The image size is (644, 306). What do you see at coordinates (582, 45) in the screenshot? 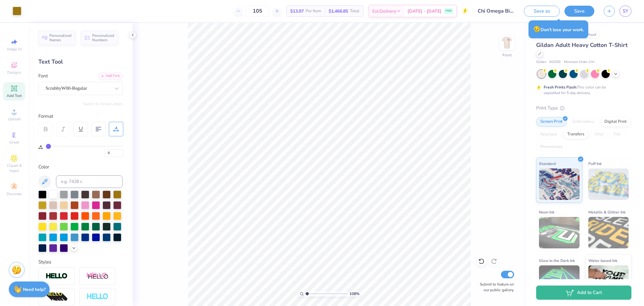
I see `span: Gildan Adult Heavy Cotton T-Shirt` at bounding box center [582, 45].